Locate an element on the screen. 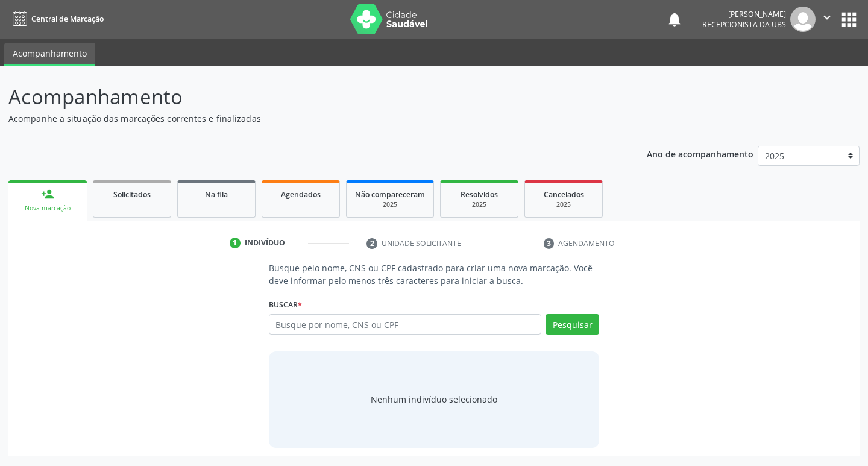 The height and width of the screenshot is (466, 868). span: Agendados is located at coordinates (301, 194).